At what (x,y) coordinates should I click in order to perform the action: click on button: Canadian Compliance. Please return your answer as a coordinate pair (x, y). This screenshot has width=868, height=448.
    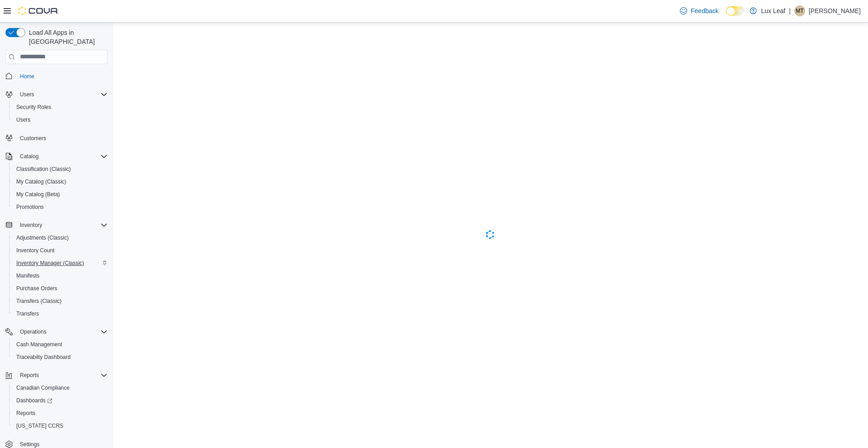
    Looking at the image, I should click on (60, 388).